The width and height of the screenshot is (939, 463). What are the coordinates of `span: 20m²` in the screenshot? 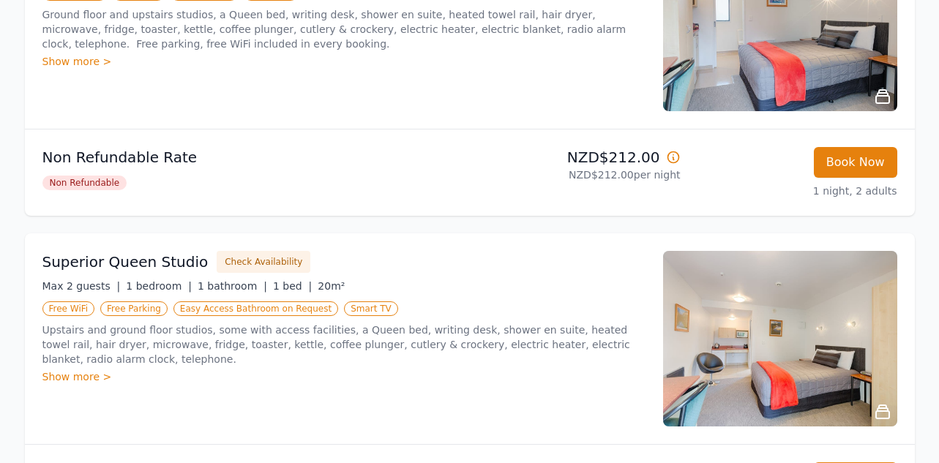 It's located at (331, 286).